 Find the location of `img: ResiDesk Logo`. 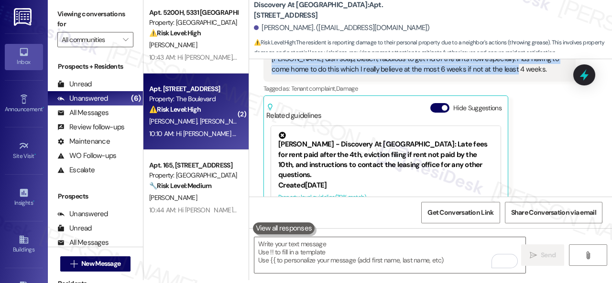

img: ResiDesk Logo is located at coordinates (23, 17).